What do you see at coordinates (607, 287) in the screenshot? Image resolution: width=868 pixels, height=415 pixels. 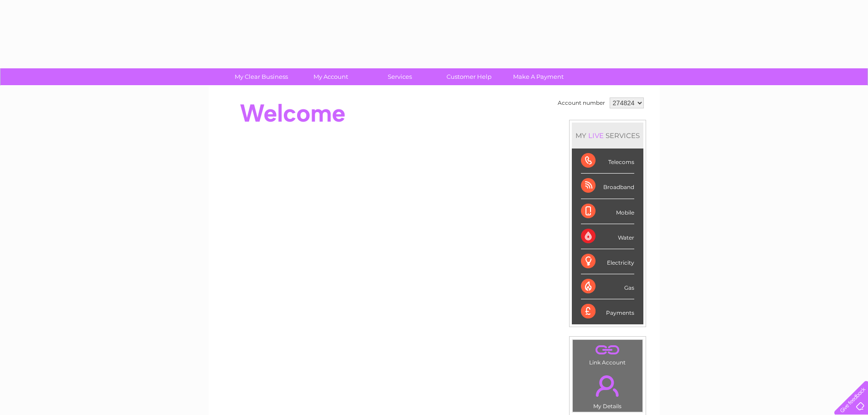 I see `div: Gas` at bounding box center [607, 287].